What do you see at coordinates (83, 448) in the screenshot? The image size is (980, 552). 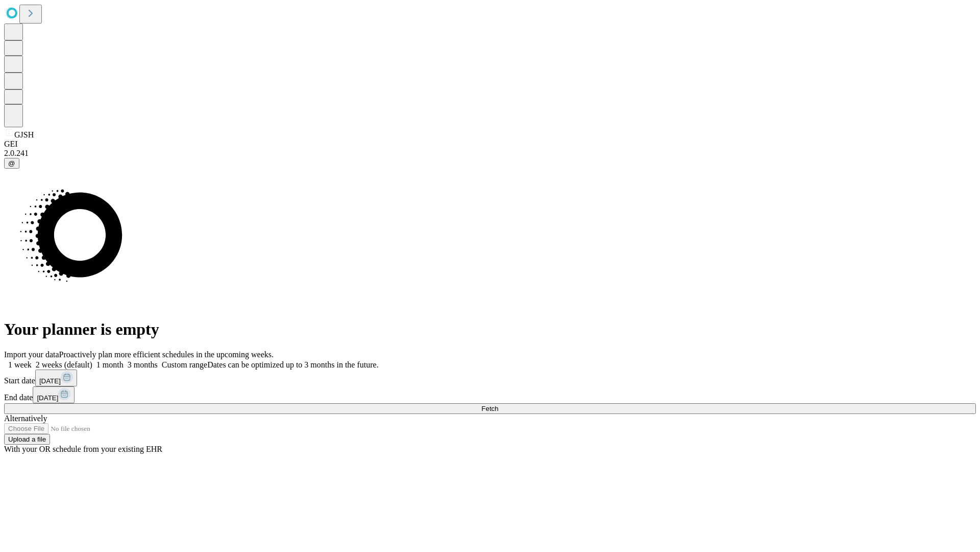 I see `span: With your OR schedule from your existing EHR` at bounding box center [83, 448].